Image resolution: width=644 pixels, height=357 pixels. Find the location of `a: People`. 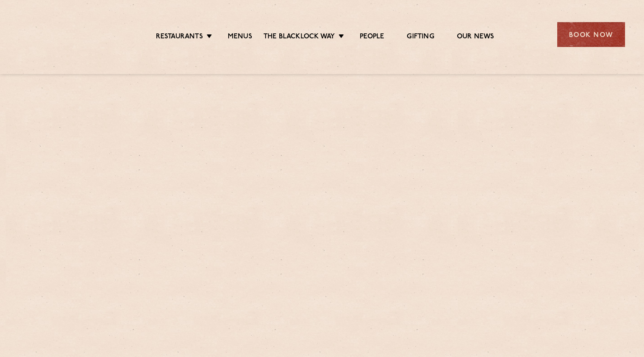

a: People is located at coordinates (372, 37).